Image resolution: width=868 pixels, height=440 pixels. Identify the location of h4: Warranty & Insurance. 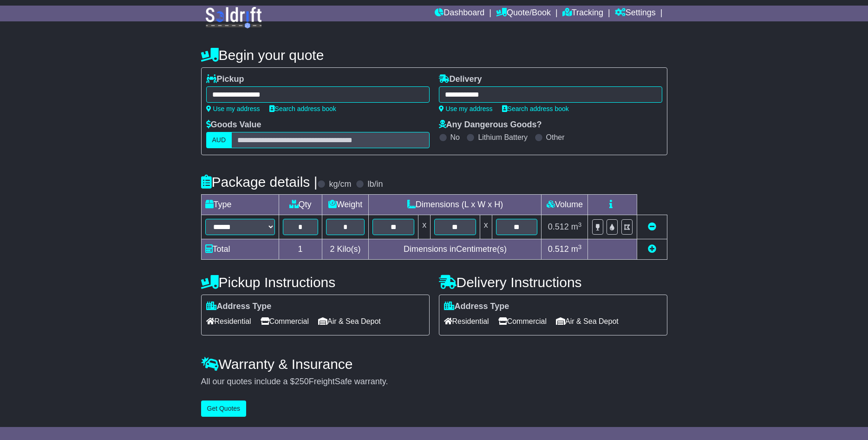
(434, 364).